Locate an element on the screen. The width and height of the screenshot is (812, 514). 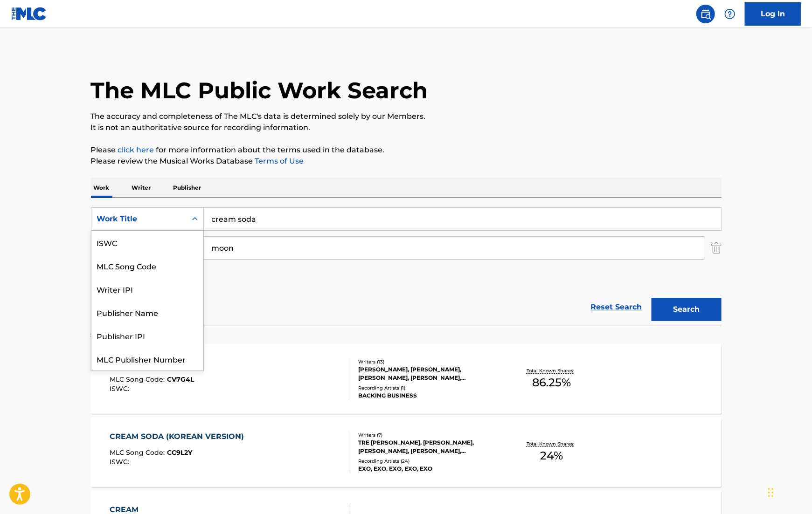
img: Delete Criterion is located at coordinates (716, 248).